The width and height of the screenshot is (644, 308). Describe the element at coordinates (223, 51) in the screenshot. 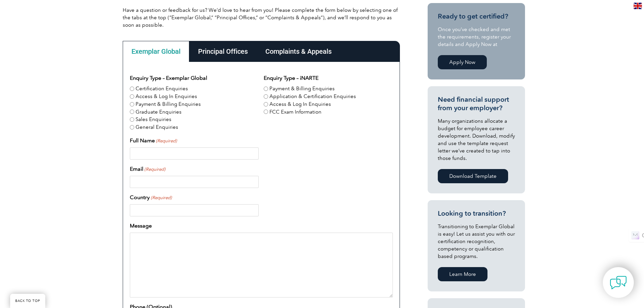

I see `div: Principal Offices` at that location.